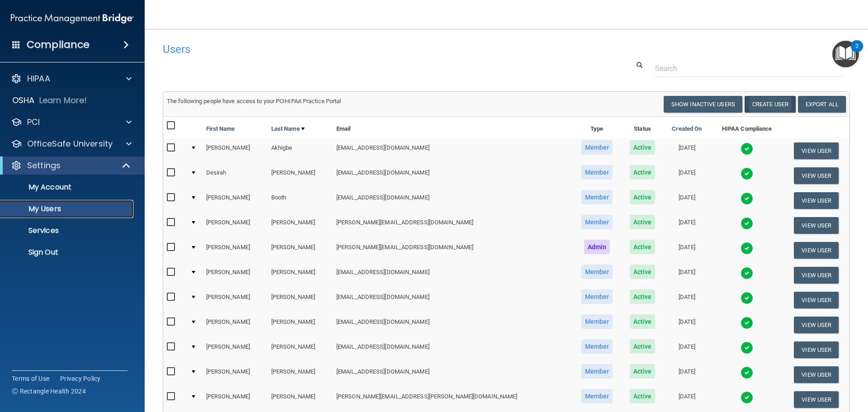  What do you see at coordinates (67, 253) in the screenshot?
I see `p: Sign Out` at bounding box center [67, 253].